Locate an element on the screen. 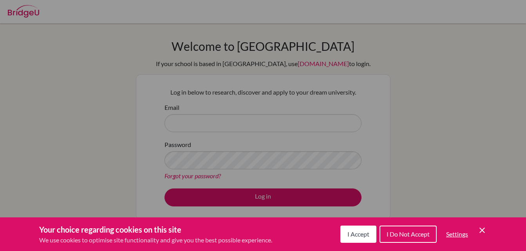 The image size is (526, 251). button: I Accept is located at coordinates (358, 235).